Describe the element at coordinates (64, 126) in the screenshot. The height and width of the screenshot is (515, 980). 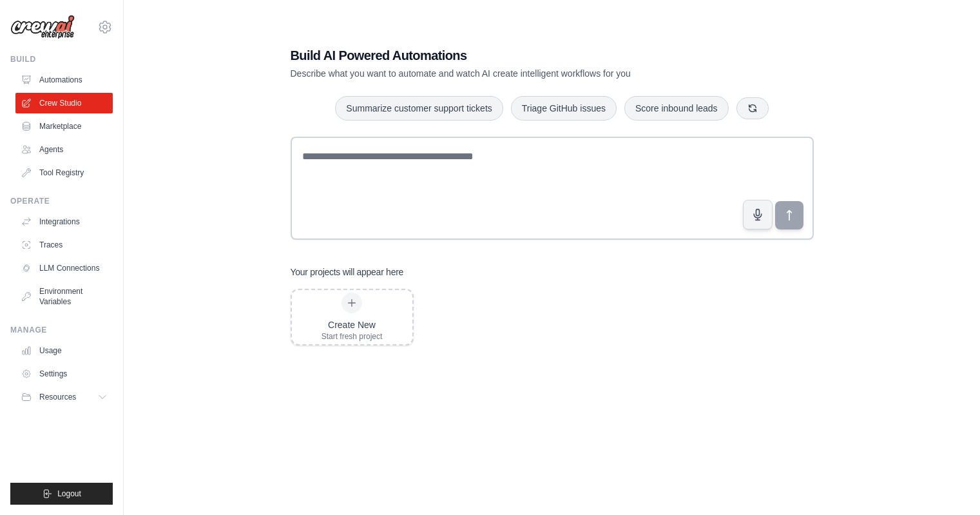
I see `a: Marketplace` at that location.